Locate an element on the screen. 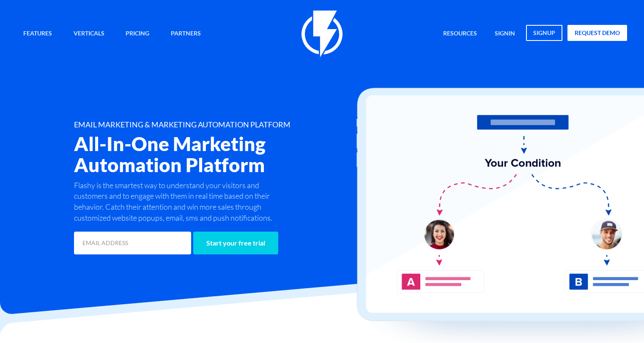  input: Start your free trial is located at coordinates (236, 243).